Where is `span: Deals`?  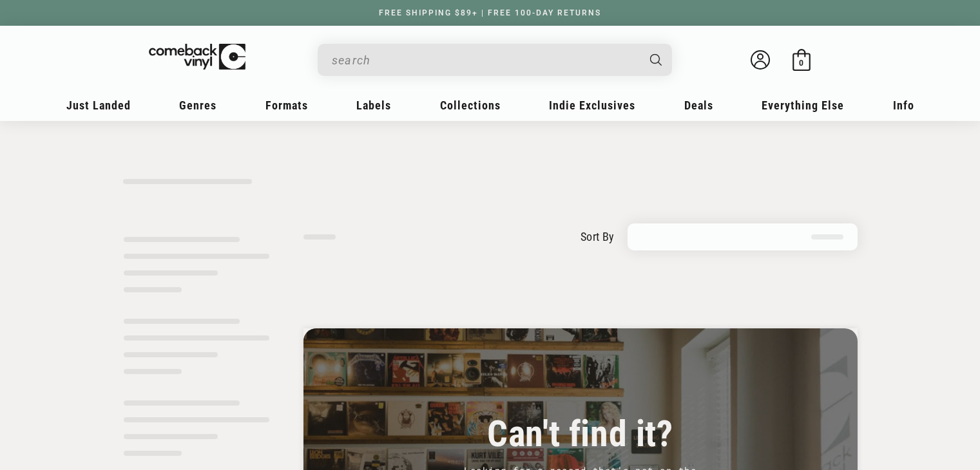
span: Deals is located at coordinates (699, 105).